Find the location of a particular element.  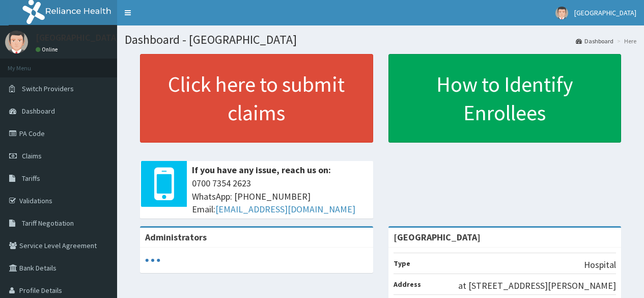

span: Tariff Negotiation is located at coordinates (48, 223).